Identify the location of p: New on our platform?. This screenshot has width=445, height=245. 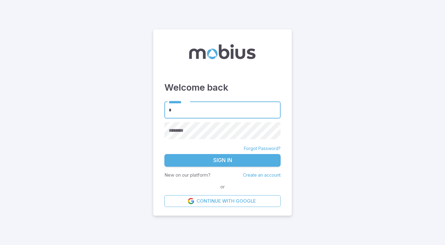
(187, 175).